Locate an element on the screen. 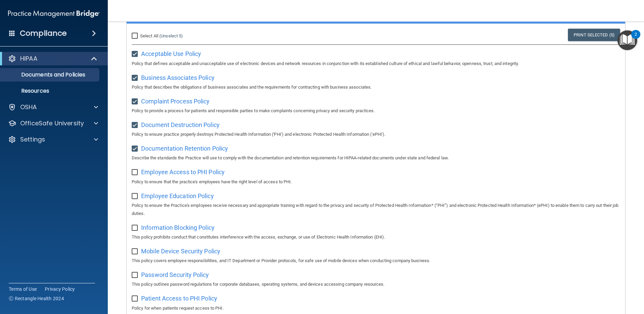 The height and width of the screenshot is (314, 644). p: Describe the standards the Practice will use to comply with the documentation and retention requi... is located at coordinates (376, 158).